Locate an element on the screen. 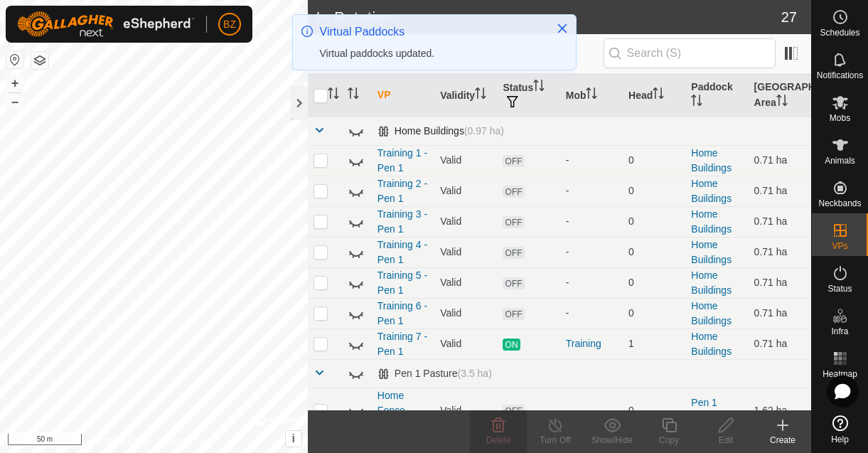 Image resolution: width=868 pixels, height=453 pixels. div: Show/Hide is located at coordinates (612, 441).